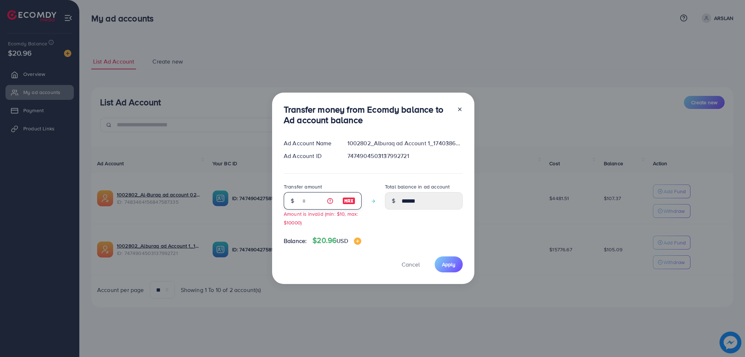 This screenshot has height=357, width=745. I want to click on span: Apply, so click(448, 265).